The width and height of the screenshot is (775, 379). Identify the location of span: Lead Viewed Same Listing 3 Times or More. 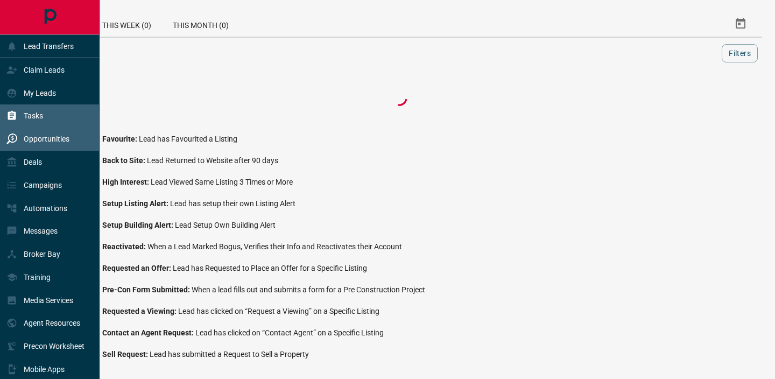
(222, 182).